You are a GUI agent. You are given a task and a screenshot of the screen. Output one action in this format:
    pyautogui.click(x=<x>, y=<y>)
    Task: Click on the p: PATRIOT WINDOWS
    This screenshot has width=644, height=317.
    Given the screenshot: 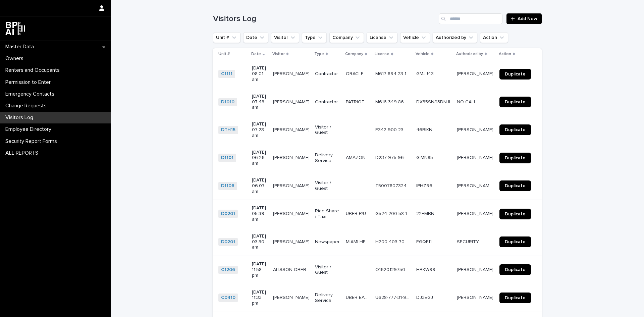 What is the action you would take?
    pyautogui.click(x=358, y=101)
    